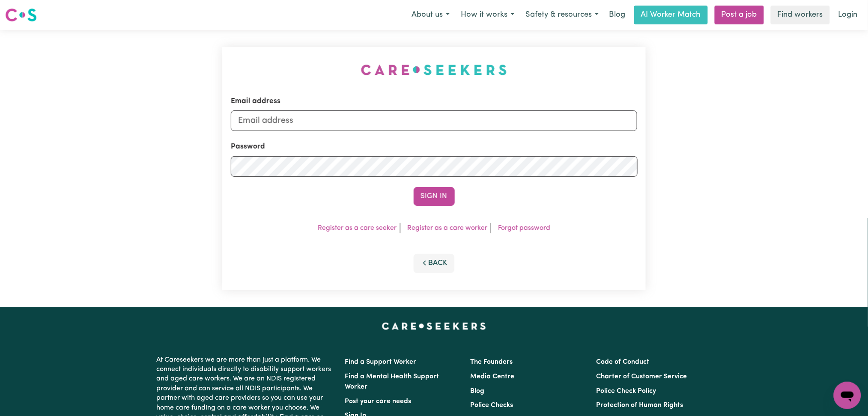 Image resolution: width=868 pixels, height=416 pixels. Describe the element at coordinates (639, 405) in the screenshot. I see `a: Protection of Human Rights` at that location.